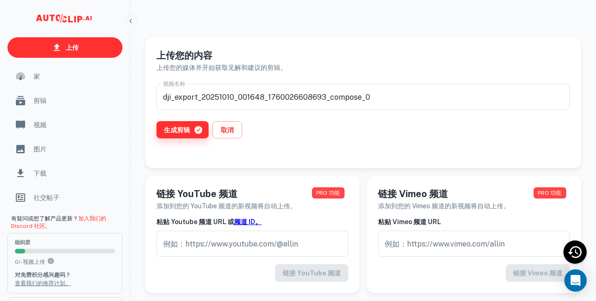  I want to click on a: 上传, so click(65, 47).